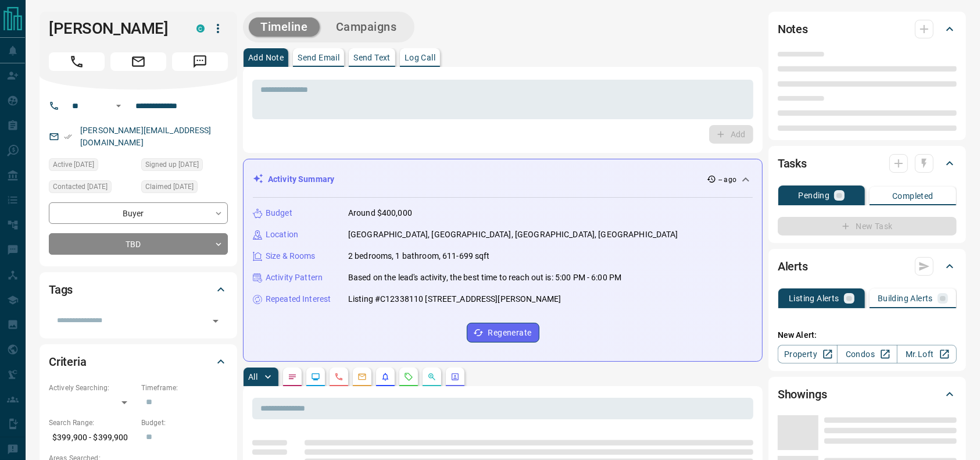 The width and height of the screenshot is (980, 460). Describe the element at coordinates (380, 213) in the screenshot. I see `p: Around $400,000` at that location.